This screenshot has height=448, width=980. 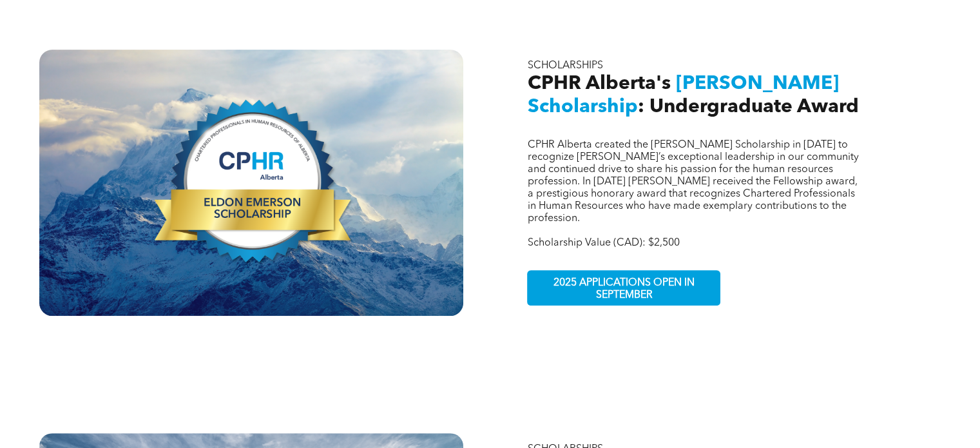 I want to click on span: CPHR Alberta's, so click(x=599, y=84).